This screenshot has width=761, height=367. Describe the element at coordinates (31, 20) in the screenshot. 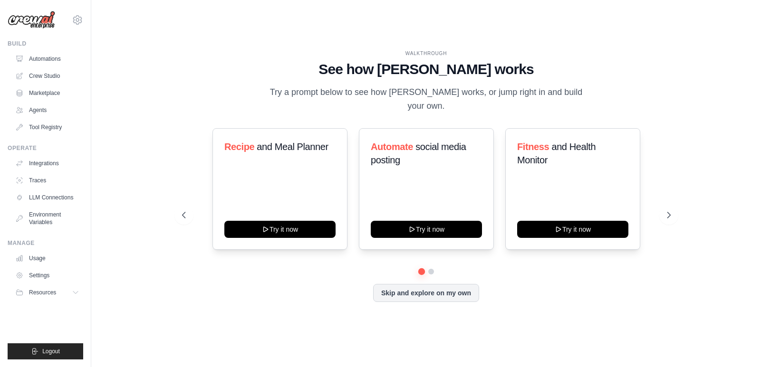

I see `img: Logo` at that location.